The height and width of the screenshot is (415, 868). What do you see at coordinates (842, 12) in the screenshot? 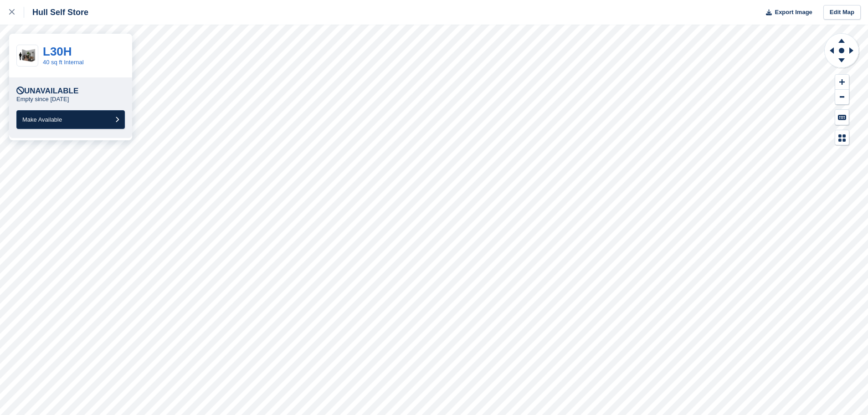
I see `a: Edit Map` at bounding box center [842, 12].